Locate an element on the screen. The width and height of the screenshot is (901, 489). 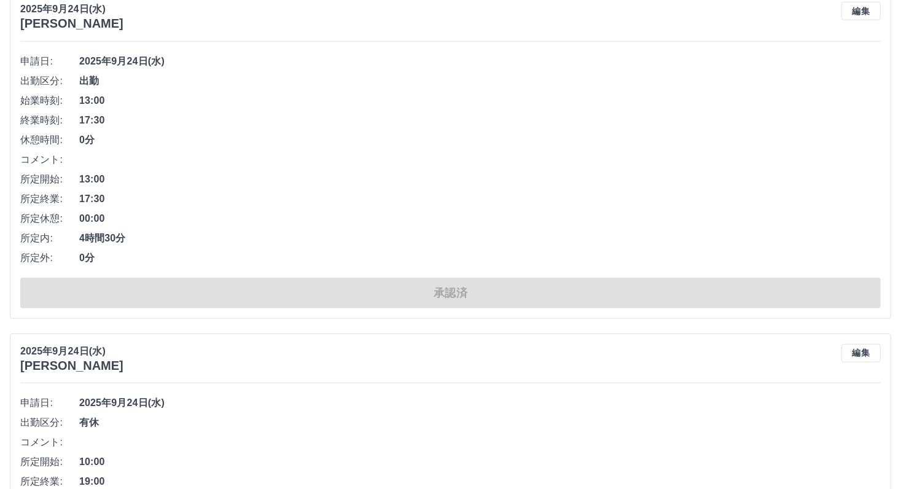
span: 有休 is located at coordinates (480, 423).